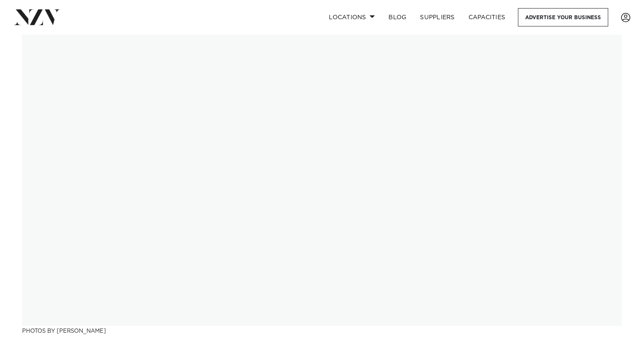 The width and height of the screenshot is (644, 343). I want to click on a: BLOG, so click(397, 17).